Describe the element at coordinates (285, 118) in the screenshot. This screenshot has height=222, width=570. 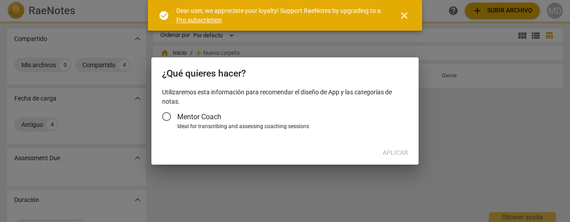
I see `div: Tipo de cuenta` at that location.